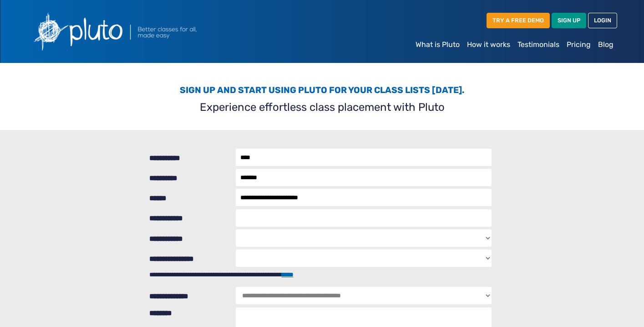  Describe the element at coordinates (578, 45) in the screenshot. I see `a: Pricing` at that location.